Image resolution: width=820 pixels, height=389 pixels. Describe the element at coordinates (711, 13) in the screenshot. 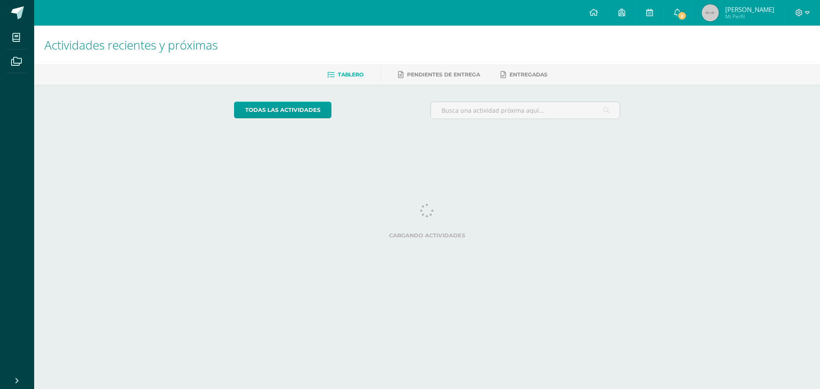

I see `img: 45x45` at that location.